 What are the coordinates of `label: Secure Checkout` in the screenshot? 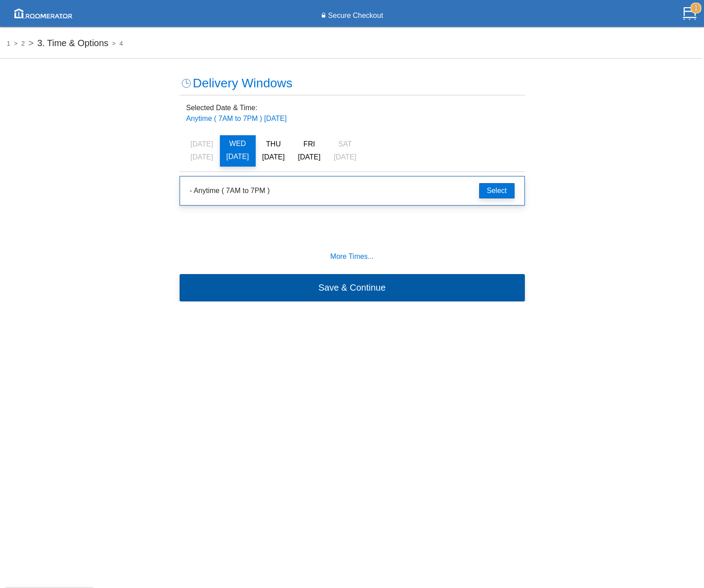 It's located at (354, 16).